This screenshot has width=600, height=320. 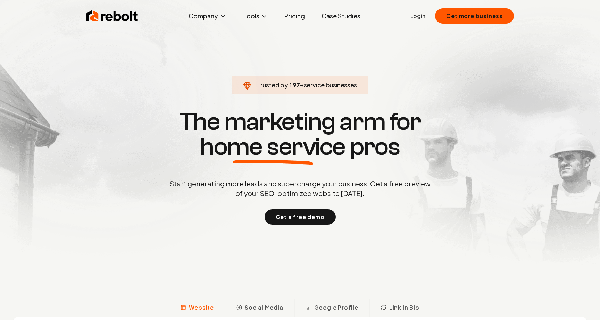 What do you see at coordinates (273, 147) in the screenshot?
I see `span: home service` at bounding box center [273, 147].